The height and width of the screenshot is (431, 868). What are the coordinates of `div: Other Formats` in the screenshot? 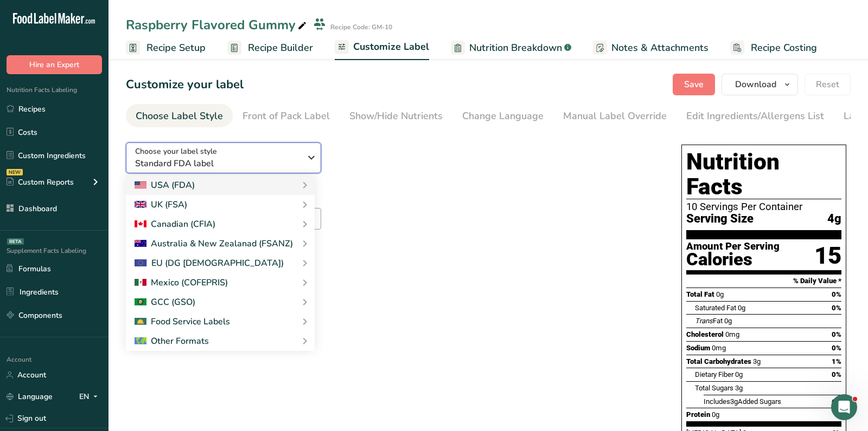 It's located at (172, 342).